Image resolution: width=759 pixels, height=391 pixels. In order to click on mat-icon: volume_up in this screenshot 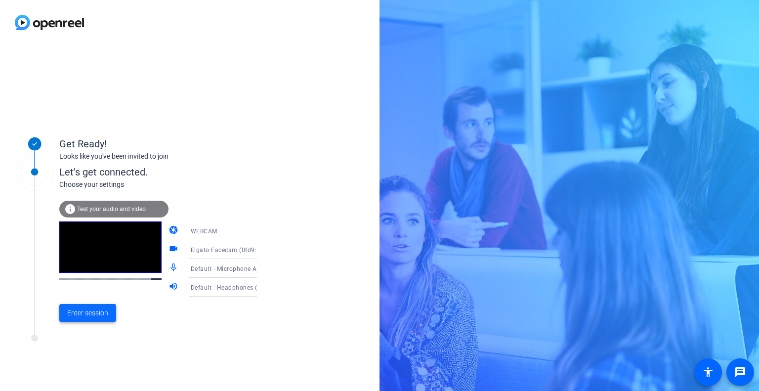, I will do `click(175, 287)`.